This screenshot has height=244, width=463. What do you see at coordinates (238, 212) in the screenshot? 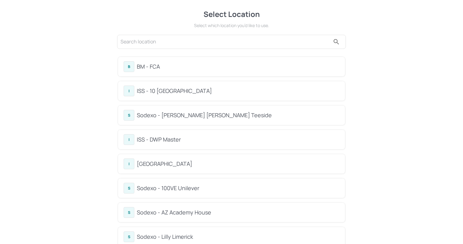
I see `div: Sodexo - AZ Academy House` at bounding box center [238, 212].